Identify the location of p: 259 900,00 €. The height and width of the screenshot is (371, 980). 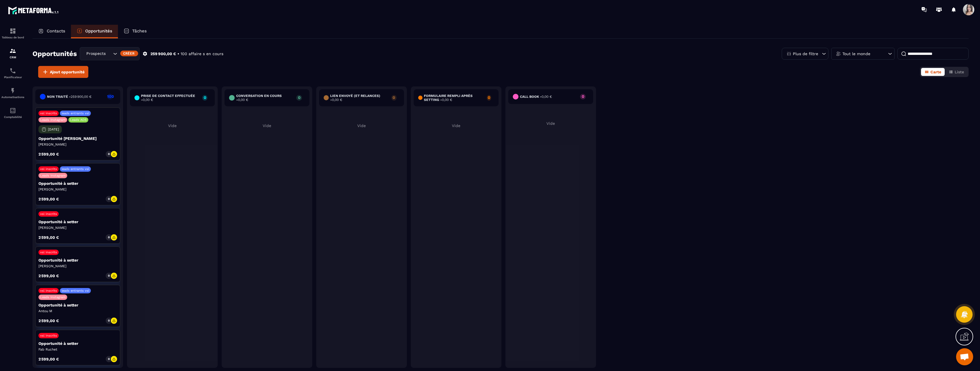
(163, 54).